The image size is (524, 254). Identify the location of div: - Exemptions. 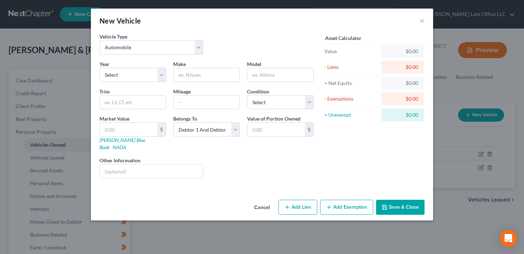
(351, 99).